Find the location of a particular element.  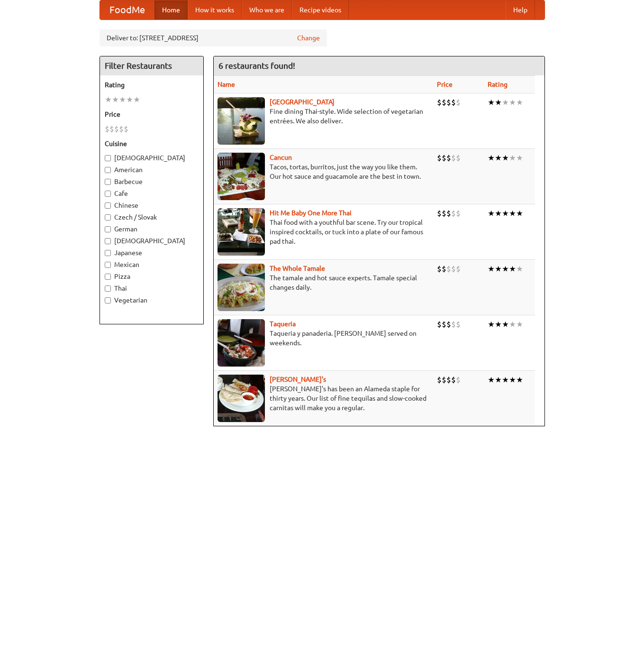

b: The Whole Tamale is located at coordinates (298, 268).